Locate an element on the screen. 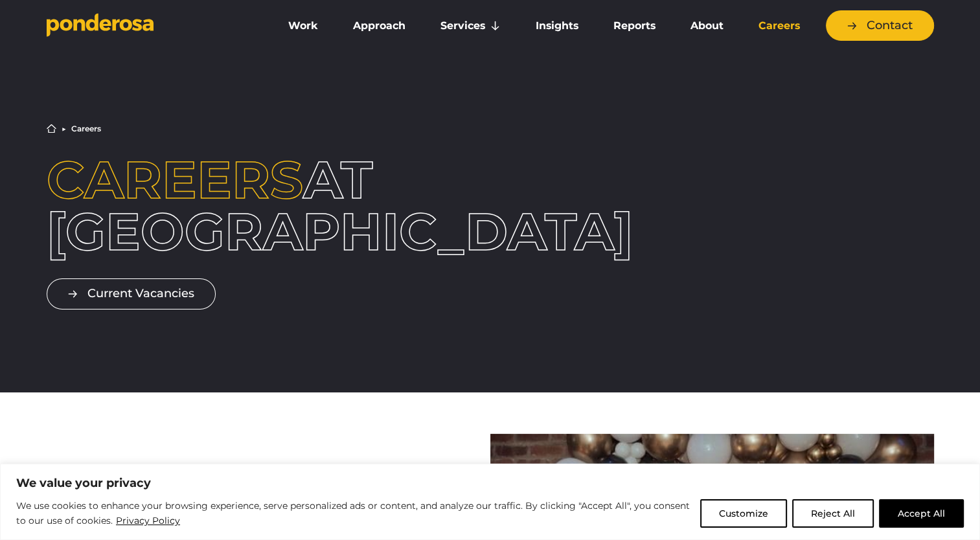 This screenshot has height=540, width=980. a: Insights is located at coordinates (556, 26).